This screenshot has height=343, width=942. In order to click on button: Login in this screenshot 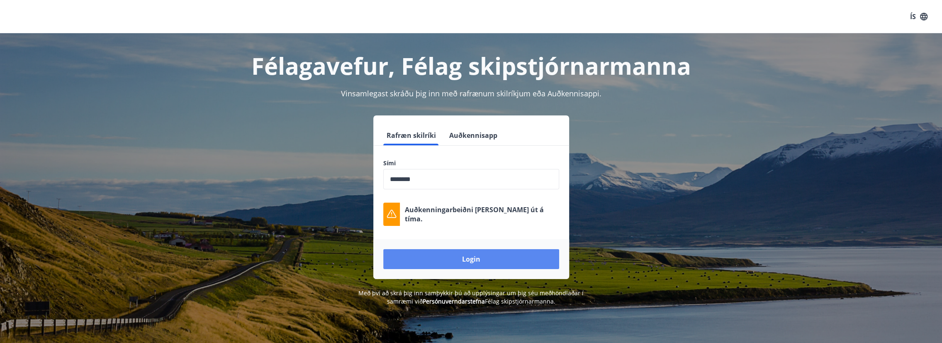, I will do `click(471, 259)`.